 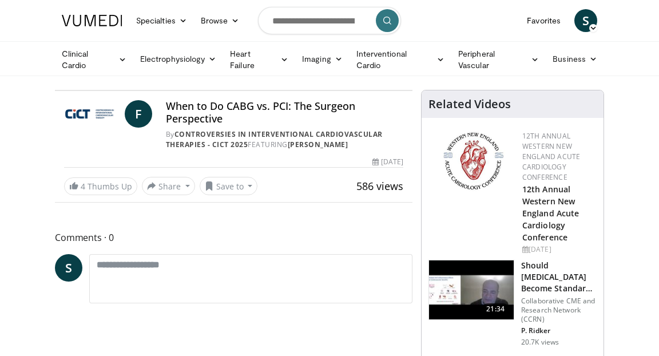 I want to click on a: Browse, so click(x=220, y=21).